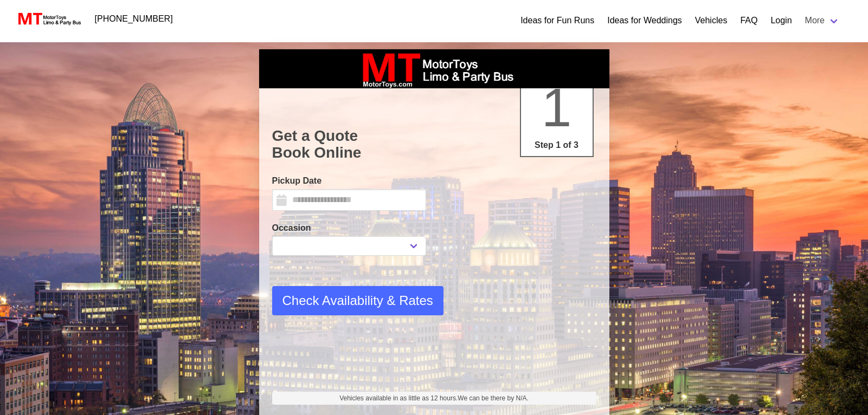  Describe the element at coordinates (358, 301) in the screenshot. I see `span: Check Availability & Rates` at that location.